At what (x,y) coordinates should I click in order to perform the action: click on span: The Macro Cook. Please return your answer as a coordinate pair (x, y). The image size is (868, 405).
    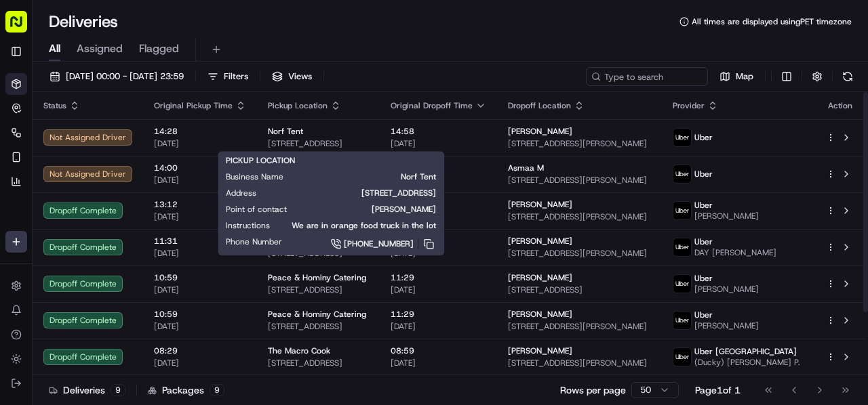
    Looking at the image, I should click on (299, 351).